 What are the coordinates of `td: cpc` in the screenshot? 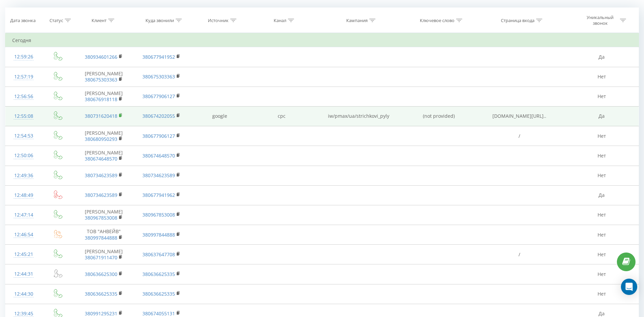 It's located at (281, 116).